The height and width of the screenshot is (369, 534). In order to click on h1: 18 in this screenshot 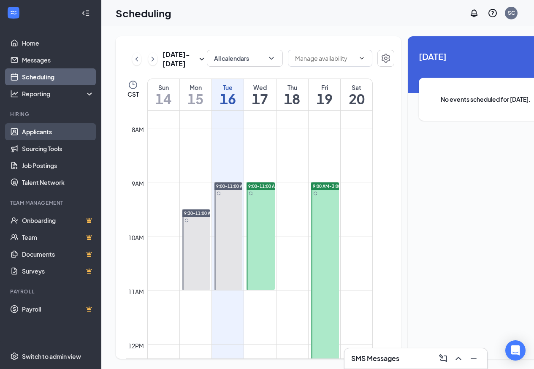, I will do `click(292, 99)`.